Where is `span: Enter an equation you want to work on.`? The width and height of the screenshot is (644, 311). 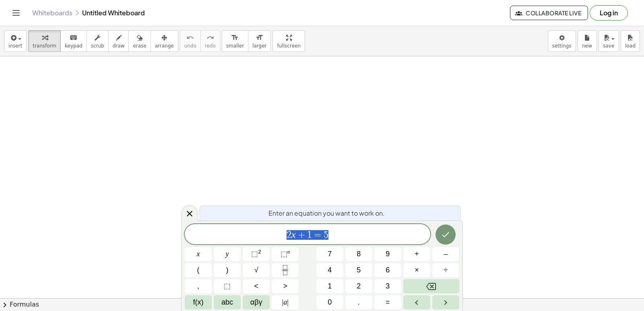
span: Enter an equation you want to work on. is located at coordinates (327, 213).